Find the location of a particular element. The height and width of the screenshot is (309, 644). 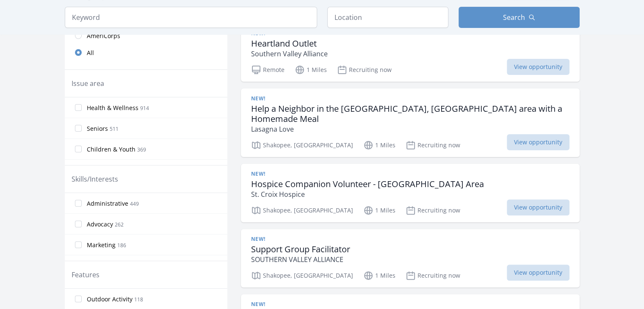

h3: Heartland Outlet is located at coordinates (289, 44).